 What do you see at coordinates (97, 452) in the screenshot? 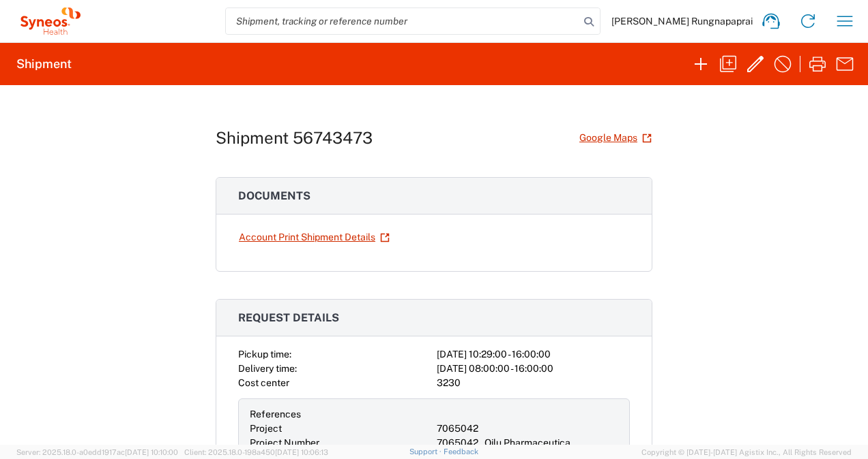
I see `span: Server: 2025.18.0-a0edd1917ac` at bounding box center [97, 452].